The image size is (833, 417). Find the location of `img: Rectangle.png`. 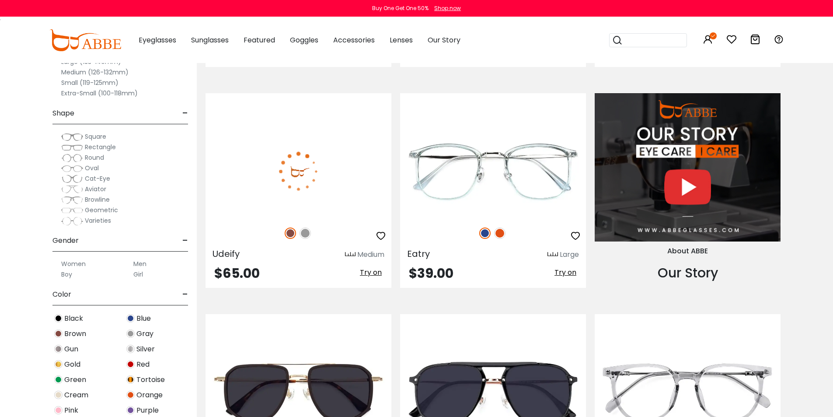

img: Rectangle.png is located at coordinates (72, 147).